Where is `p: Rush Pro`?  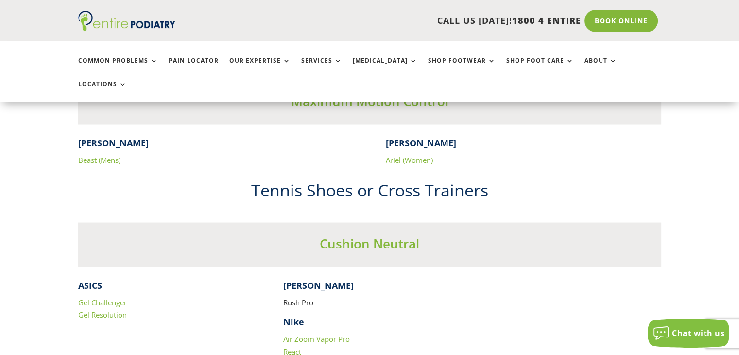
p: Rush Pro is located at coordinates (370, 306).